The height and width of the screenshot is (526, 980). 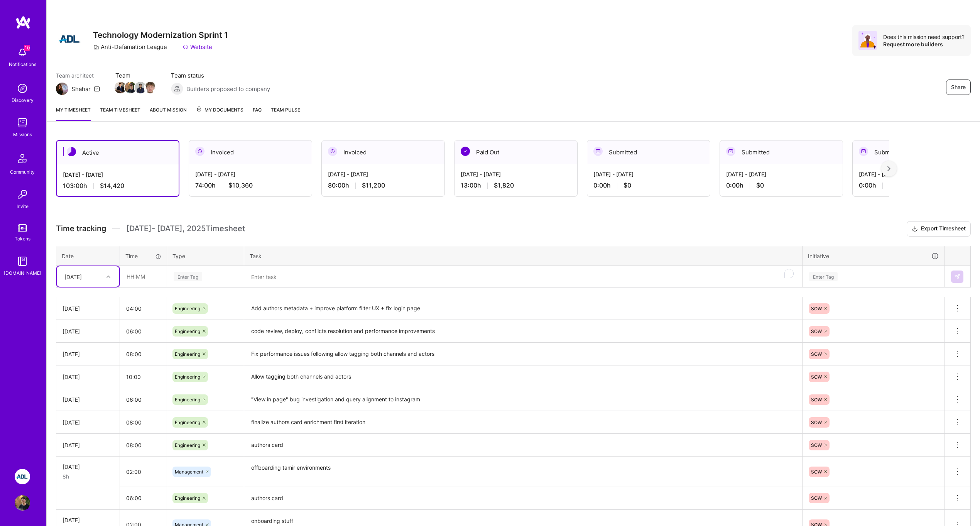 What do you see at coordinates (198, 47) in the screenshot?
I see `a: Website` at bounding box center [198, 47].